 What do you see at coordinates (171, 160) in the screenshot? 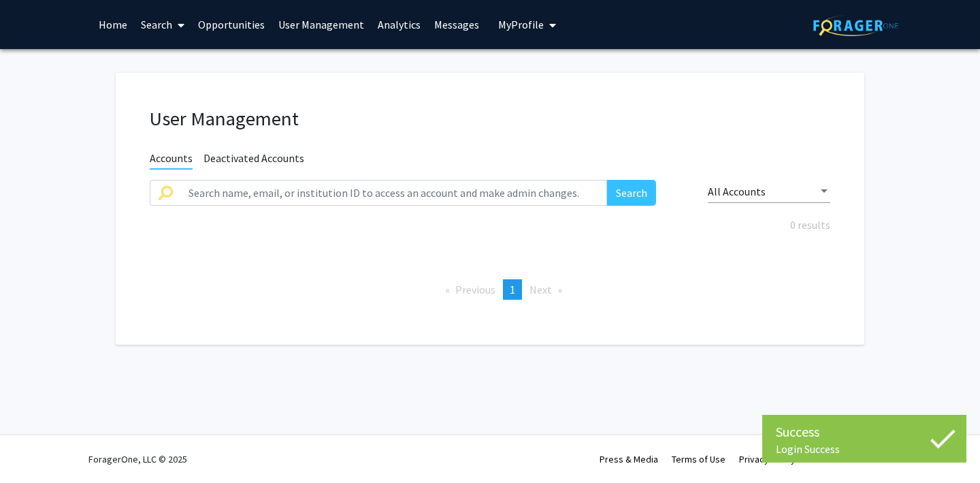
I see `span: Accounts` at bounding box center [171, 160].